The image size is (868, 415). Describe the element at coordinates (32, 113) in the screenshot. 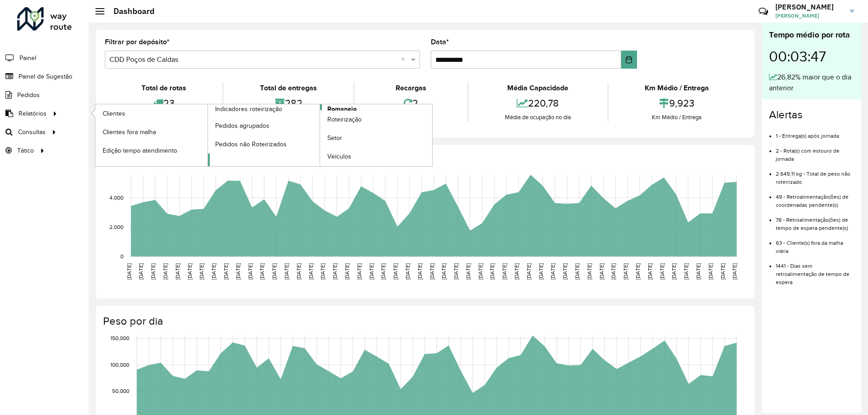

I see `span: Relatórios` at that location.